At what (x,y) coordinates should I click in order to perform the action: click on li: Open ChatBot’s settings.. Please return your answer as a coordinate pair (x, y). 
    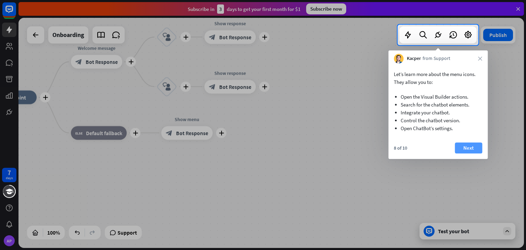
    Looking at the image, I should click on (438, 128).